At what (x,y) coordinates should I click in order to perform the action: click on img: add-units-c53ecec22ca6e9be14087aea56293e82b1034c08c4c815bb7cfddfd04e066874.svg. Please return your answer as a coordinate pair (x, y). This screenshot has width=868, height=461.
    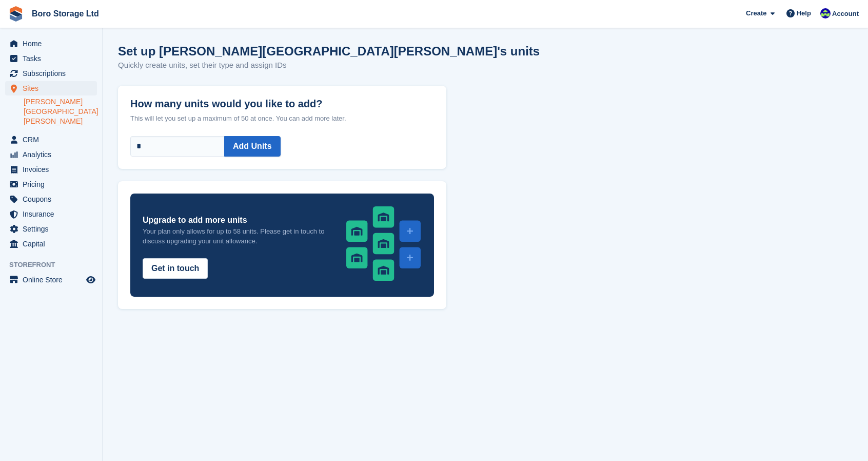
    Looking at the image, I should click on (383, 244).